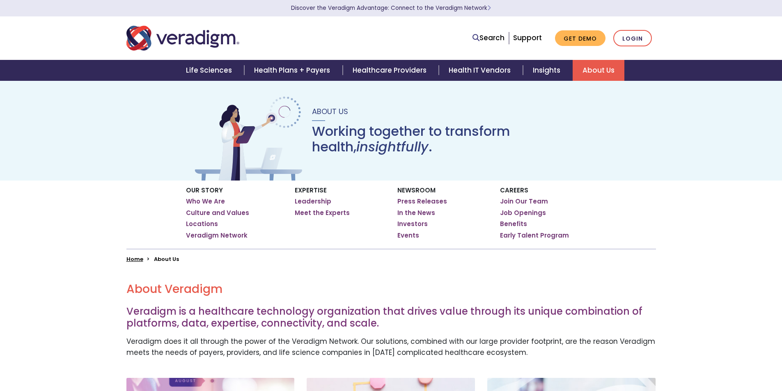 Image resolution: width=782 pixels, height=391 pixels. Describe the element at coordinates (413, 224) in the screenshot. I see `a: Investors` at that location.